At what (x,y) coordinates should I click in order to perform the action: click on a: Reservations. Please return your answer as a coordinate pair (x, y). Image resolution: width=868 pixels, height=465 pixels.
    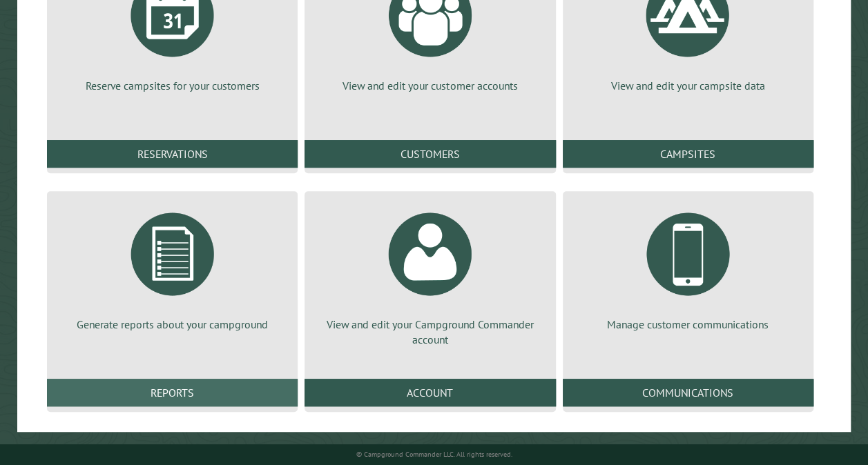
    Looking at the image, I should click on (172, 154).